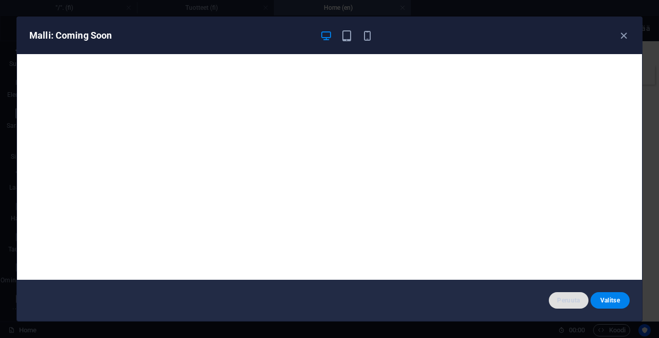 The width and height of the screenshot is (659, 338). Describe the element at coordinates (569, 300) in the screenshot. I see `span: Peruuta` at that location.